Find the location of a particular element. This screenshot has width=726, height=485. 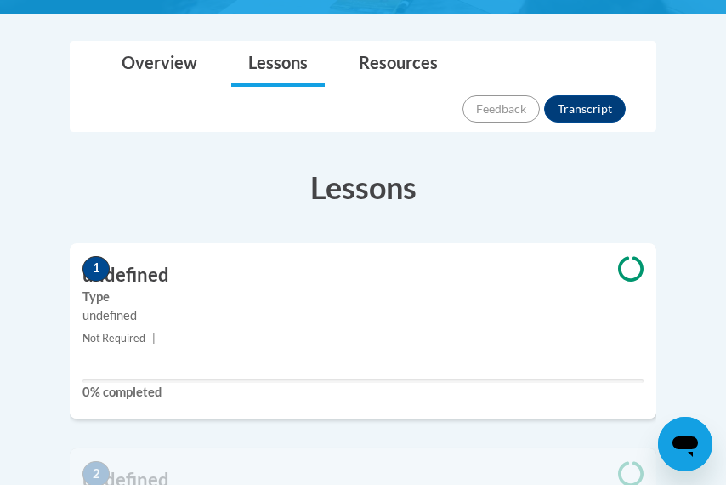

h3: undefined is located at coordinates (363, 275).